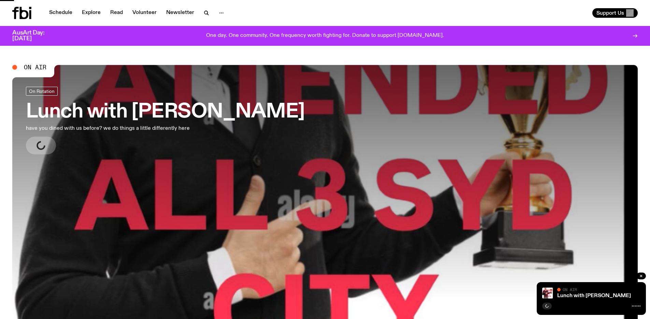 This screenshot has height=319, width=650. I want to click on a: Read, so click(116, 13).